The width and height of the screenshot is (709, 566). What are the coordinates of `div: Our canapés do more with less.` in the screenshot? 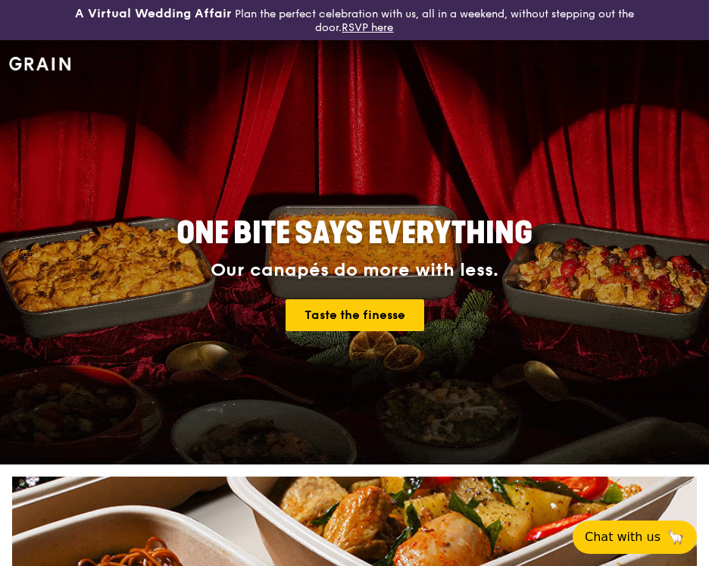 It's located at (354, 270).